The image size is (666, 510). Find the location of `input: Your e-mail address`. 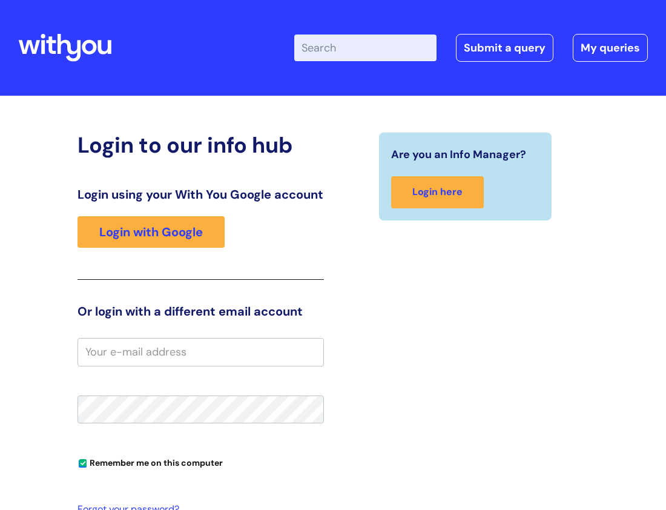

input: Your e-mail address is located at coordinates (201, 352).